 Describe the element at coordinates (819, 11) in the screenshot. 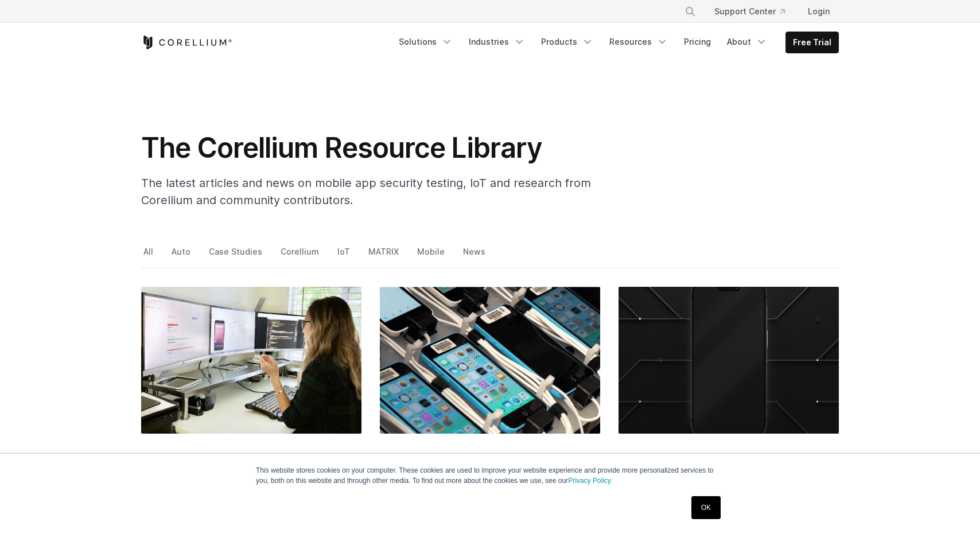

I see `a: Login` at that location.